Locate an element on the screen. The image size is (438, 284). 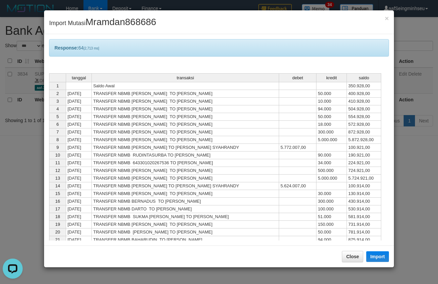
span: 12 is located at coordinates (57, 170).